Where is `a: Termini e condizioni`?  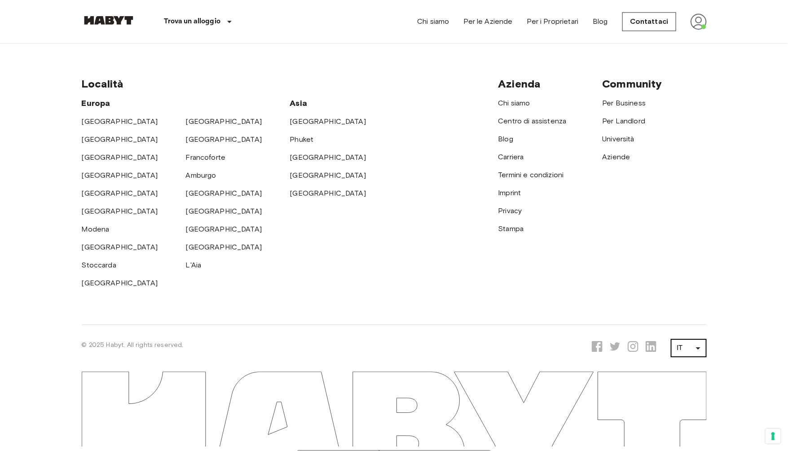
a: Termini e condizioni is located at coordinates (531, 175).